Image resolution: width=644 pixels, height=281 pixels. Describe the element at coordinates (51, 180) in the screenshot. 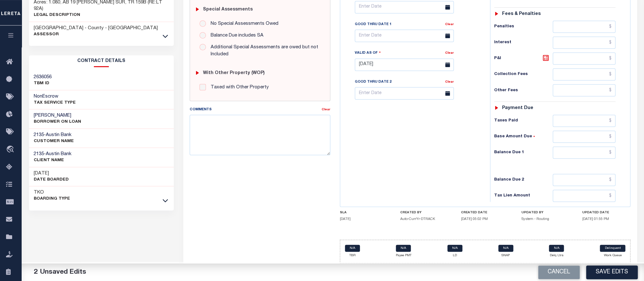

I see `p: Date Boarded` at that location.